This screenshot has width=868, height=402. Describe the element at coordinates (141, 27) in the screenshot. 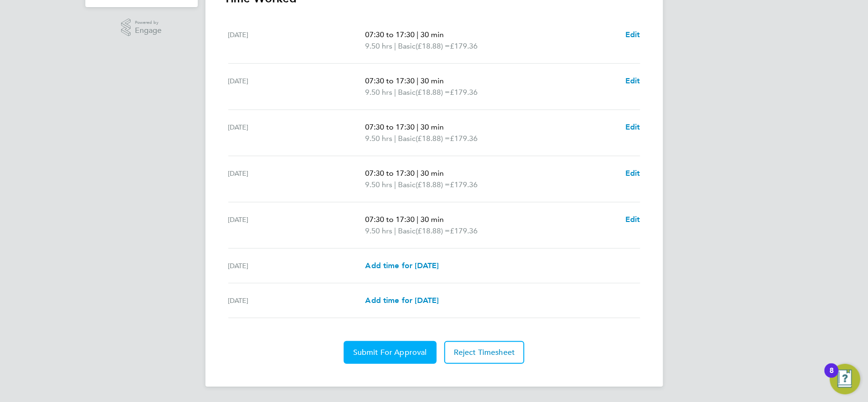

I see `a: Powered byEngage` at that location.